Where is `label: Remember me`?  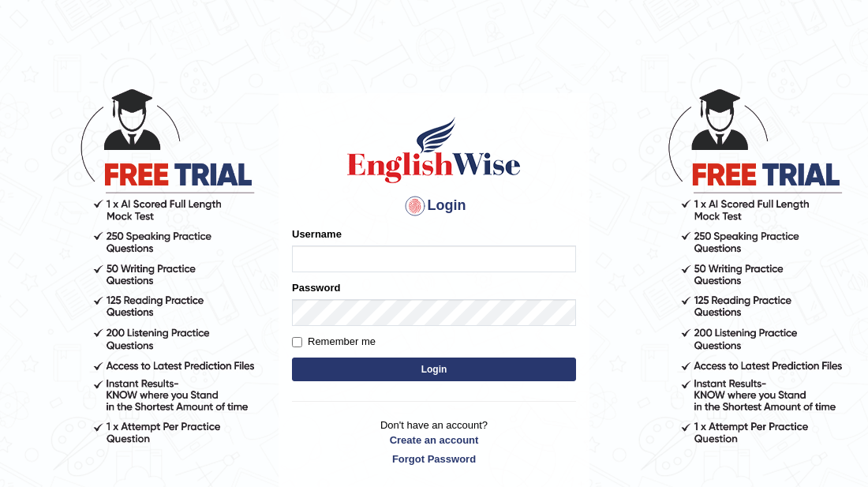
label: Remember me is located at coordinates (334, 342).